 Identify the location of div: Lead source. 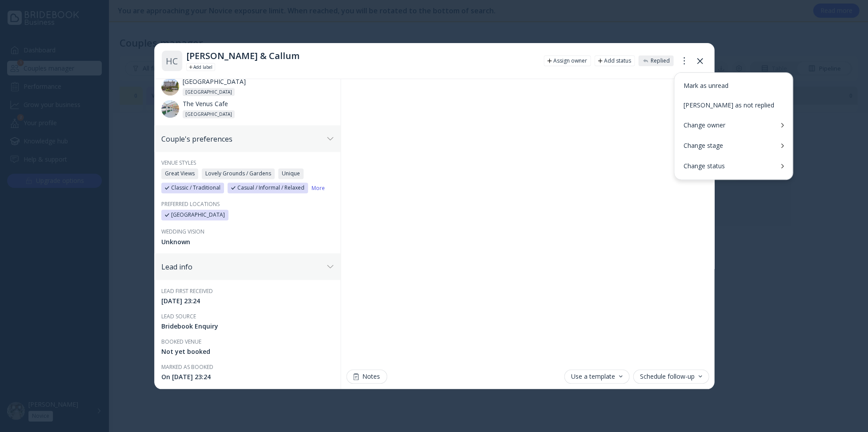
(247, 316).